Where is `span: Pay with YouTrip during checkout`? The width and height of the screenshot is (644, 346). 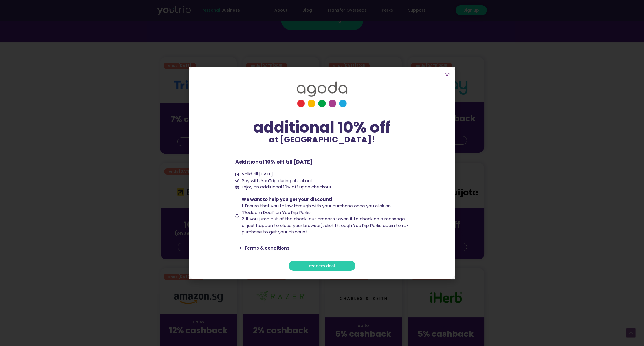
span: Pay with YouTrip during checkout is located at coordinates (276, 181).